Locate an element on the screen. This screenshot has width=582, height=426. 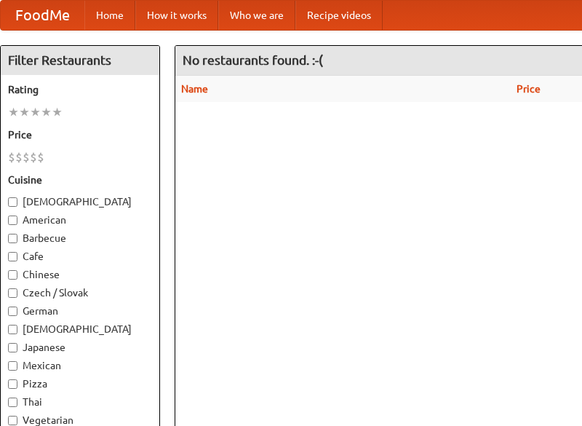
input: American is located at coordinates (12, 220).